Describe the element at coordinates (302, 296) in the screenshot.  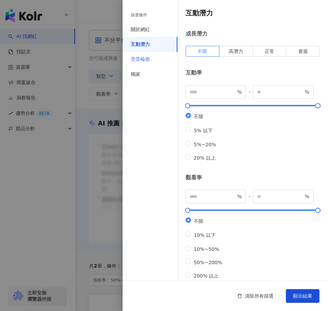
I see `span: 顯示結果` at that location.